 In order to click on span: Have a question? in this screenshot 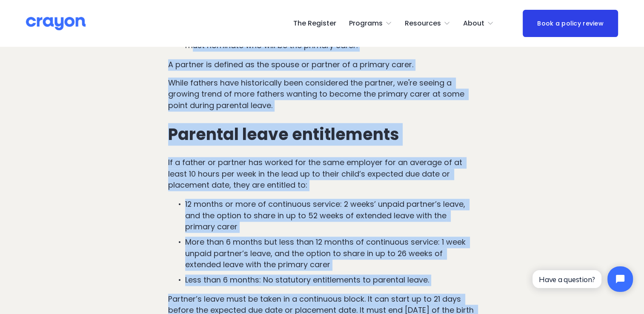, I will do `click(42, 20)`.